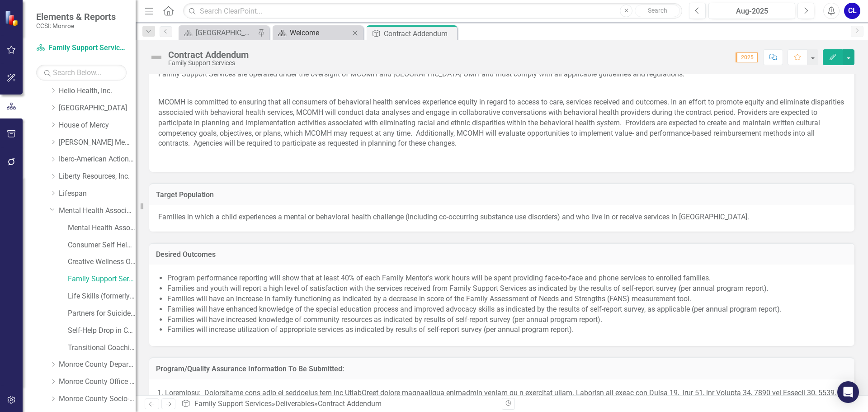 The height and width of the screenshot is (412, 868). Describe the element at coordinates (752, 11) in the screenshot. I see `button: Aug-2025` at that location.